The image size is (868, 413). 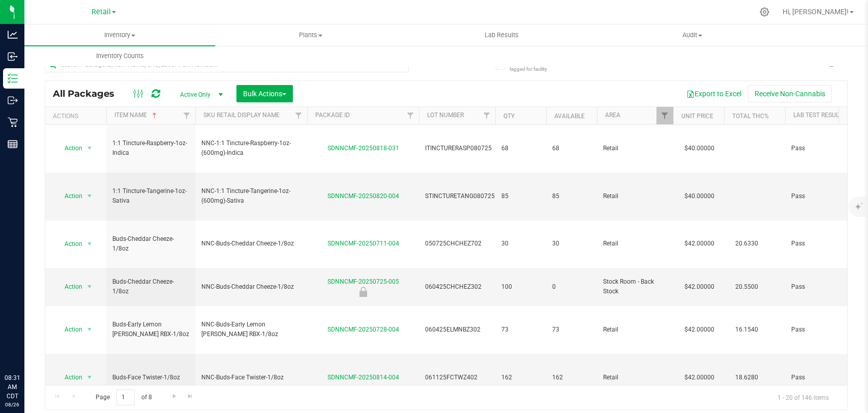 What do you see at coordinates (509, 116) in the screenshot?
I see `a: Qty` at bounding box center [509, 116].